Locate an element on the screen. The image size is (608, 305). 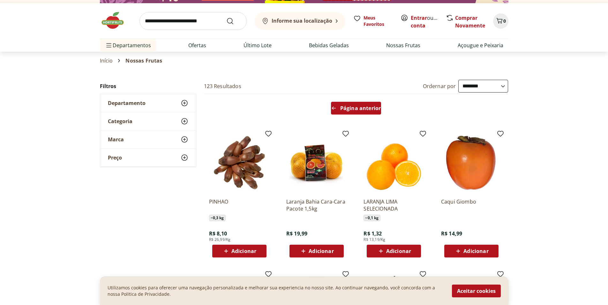
input: search is located at coordinates (193, 21).